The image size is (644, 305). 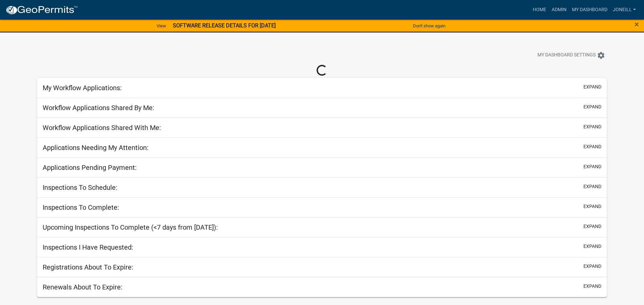 I want to click on h5: Applications Needing My Attention:, so click(x=95, y=148).